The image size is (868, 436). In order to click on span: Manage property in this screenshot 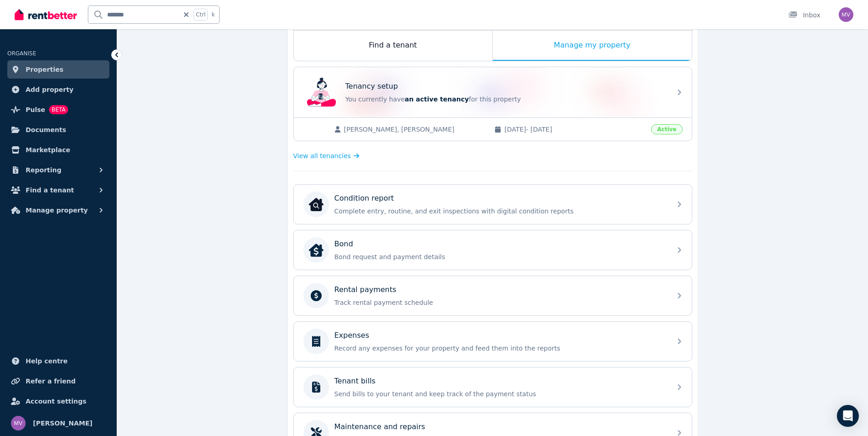, I will do `click(57, 211)`.